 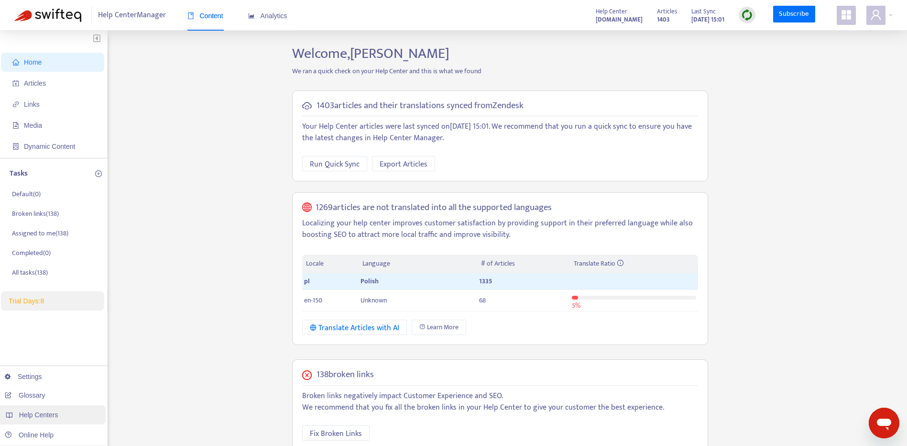 I want to click on a: Learn More, so click(x=439, y=327).